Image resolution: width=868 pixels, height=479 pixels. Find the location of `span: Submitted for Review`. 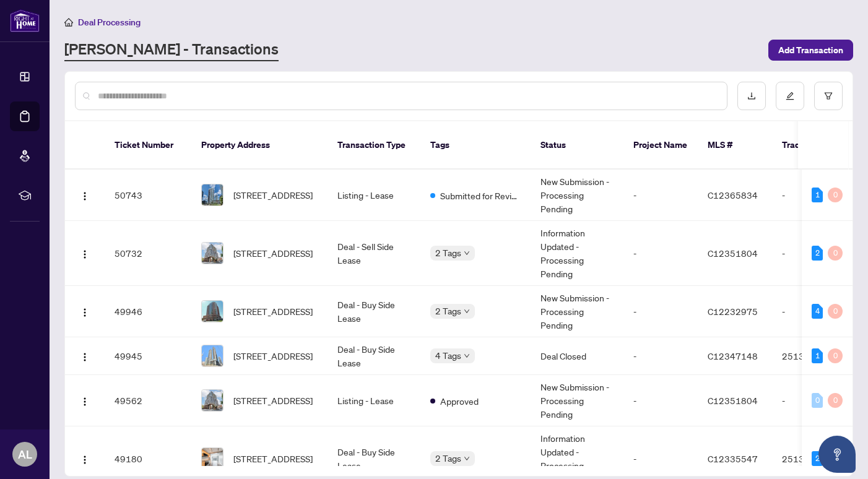

span: Submitted for Review is located at coordinates (481, 196).